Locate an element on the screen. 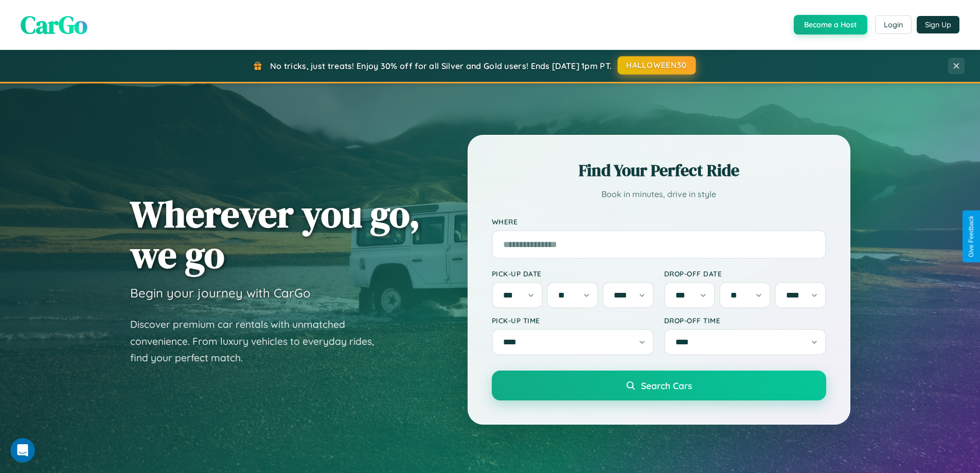 The image size is (980, 473). span: Search Cars is located at coordinates (666, 386).